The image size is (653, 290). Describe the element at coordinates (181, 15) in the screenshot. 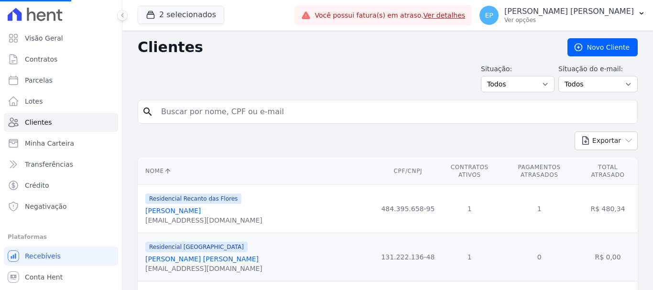

I see `button: 2 selecionados` at that location.